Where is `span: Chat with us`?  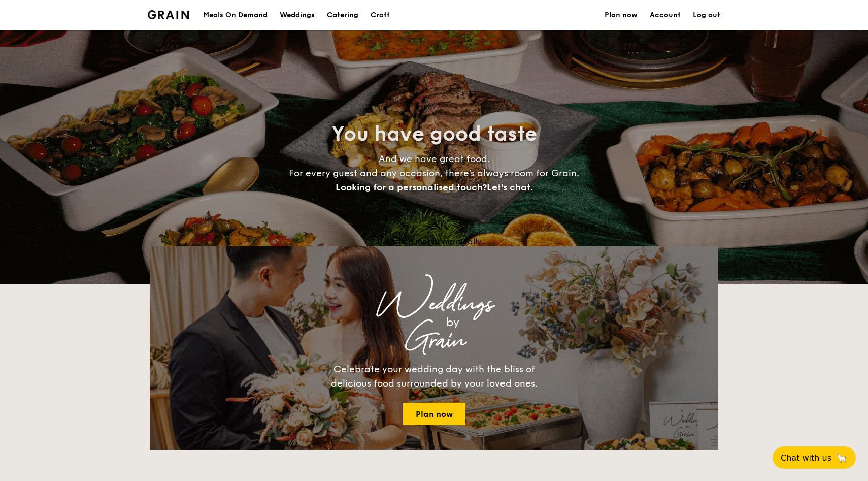 span: Chat with us is located at coordinates (806, 458).